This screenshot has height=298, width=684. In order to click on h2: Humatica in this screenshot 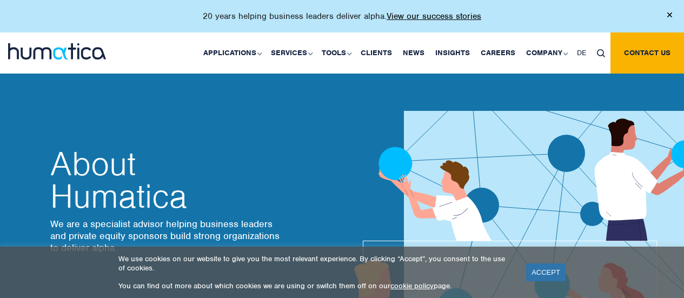, I will do `click(167, 180)`.